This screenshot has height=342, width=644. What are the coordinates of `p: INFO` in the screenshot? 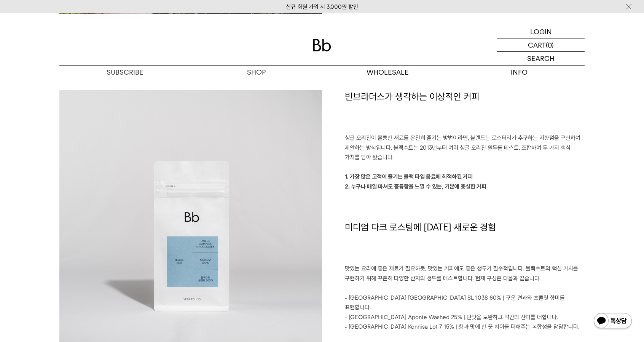 It's located at (519, 72).